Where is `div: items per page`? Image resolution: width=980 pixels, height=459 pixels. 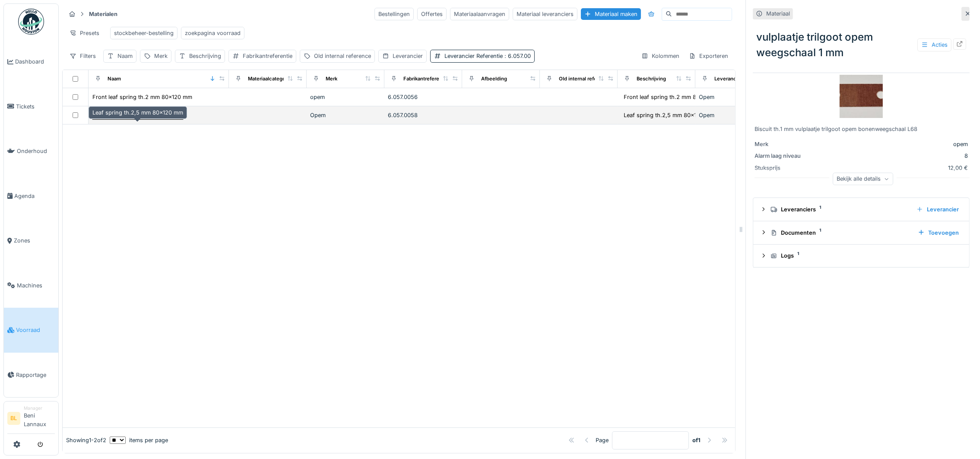 div: items per page is located at coordinates (138, 440).